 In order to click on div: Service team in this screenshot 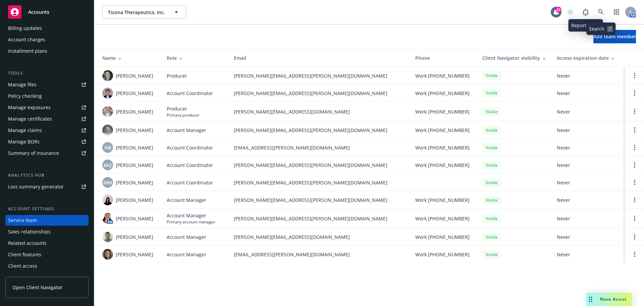, I will do `click(23, 220)`.